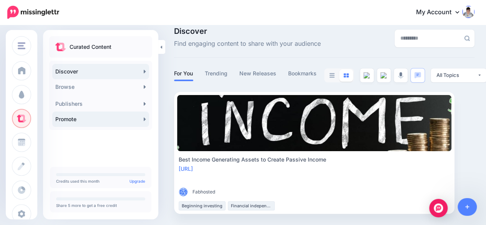  I want to click on div: All Topics, so click(457, 75).